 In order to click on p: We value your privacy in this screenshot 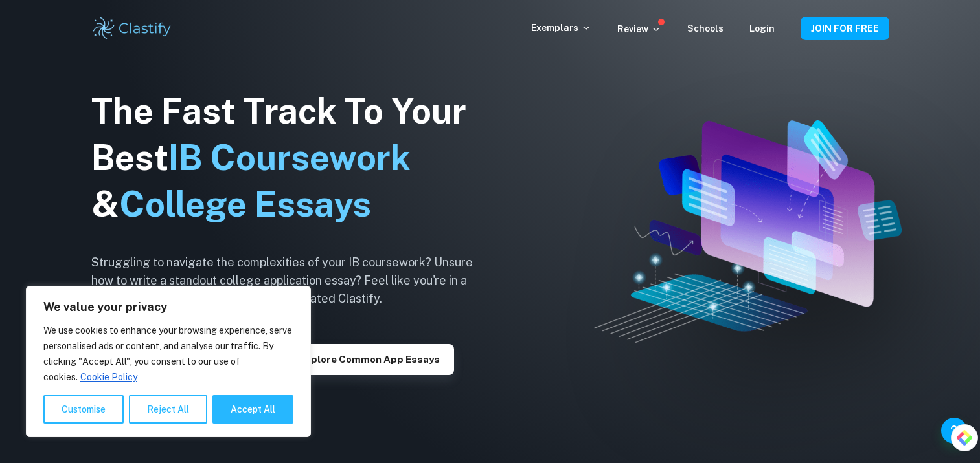, I will do `click(168, 307)`.